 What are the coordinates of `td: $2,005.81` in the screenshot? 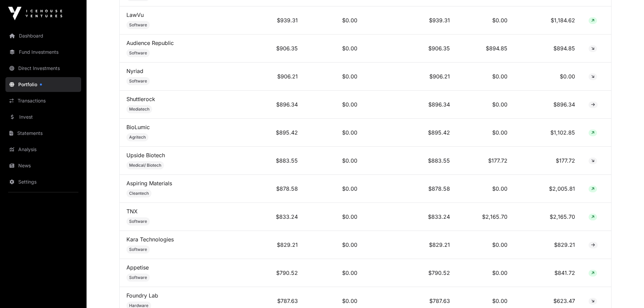 It's located at (547, 189).